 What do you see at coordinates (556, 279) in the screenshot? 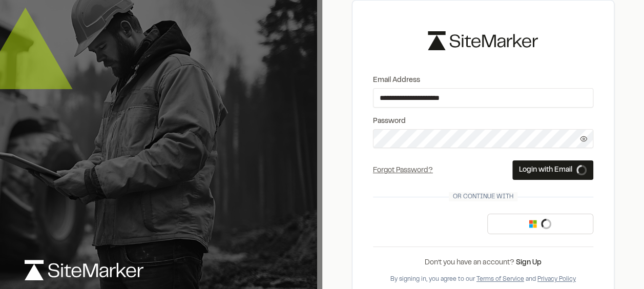
I see `button: Privacy Policy` at bounding box center [556, 279].